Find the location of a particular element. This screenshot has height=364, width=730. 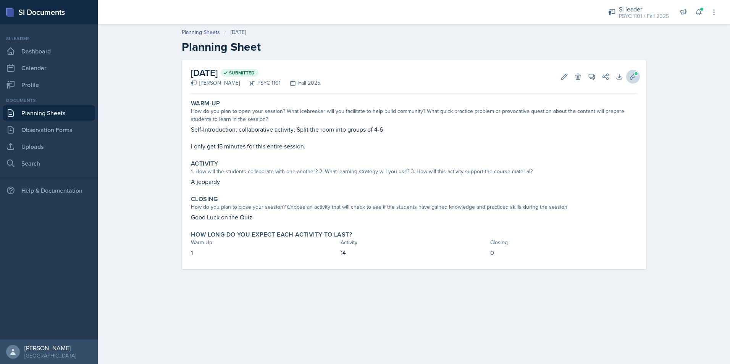

p: 14 is located at coordinates (414, 253).